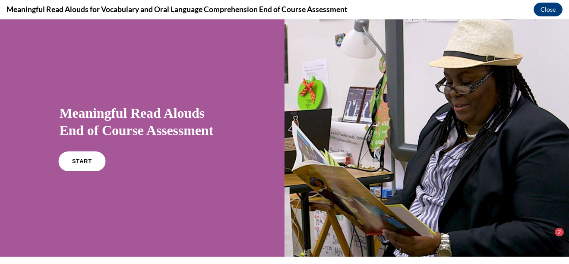  What do you see at coordinates (548, 10) in the screenshot?
I see `button: Close` at bounding box center [548, 10].